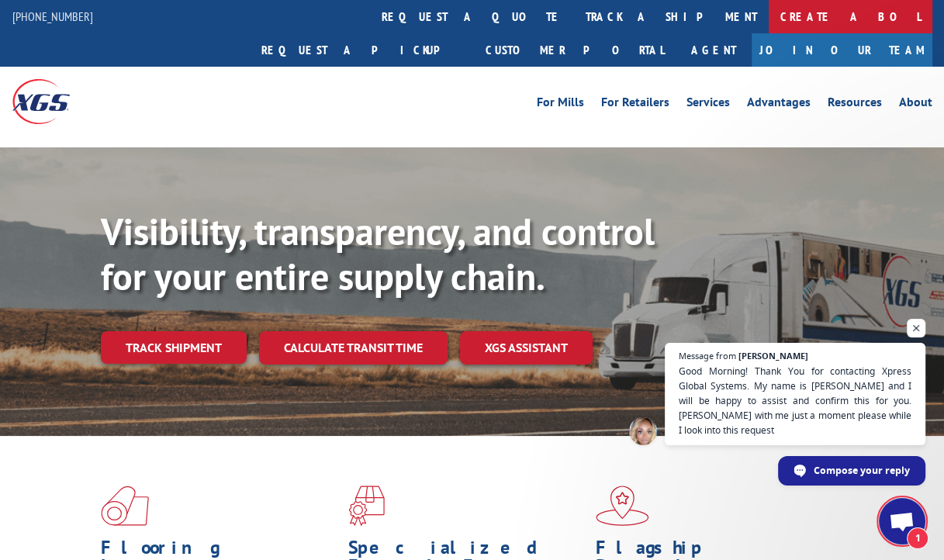  I want to click on a: About, so click(916, 105).